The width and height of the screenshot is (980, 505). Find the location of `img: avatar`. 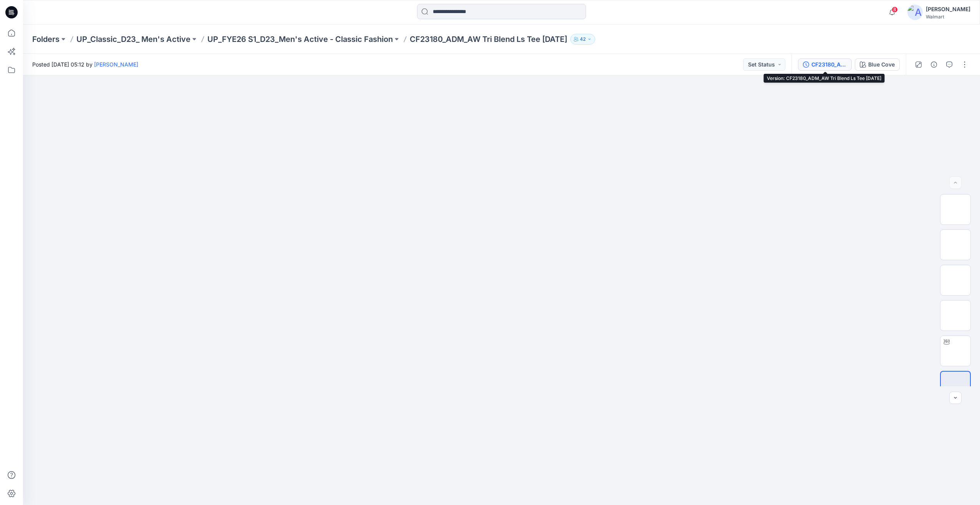

img: avatar is located at coordinates (915, 12).